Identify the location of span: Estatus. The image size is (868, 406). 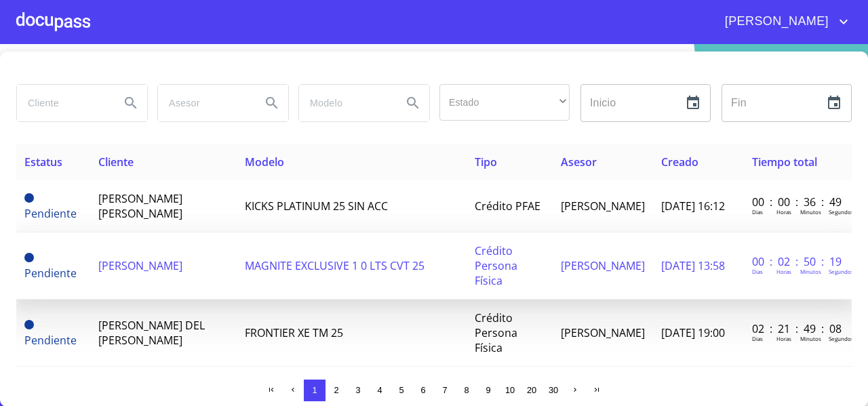
(43, 162).